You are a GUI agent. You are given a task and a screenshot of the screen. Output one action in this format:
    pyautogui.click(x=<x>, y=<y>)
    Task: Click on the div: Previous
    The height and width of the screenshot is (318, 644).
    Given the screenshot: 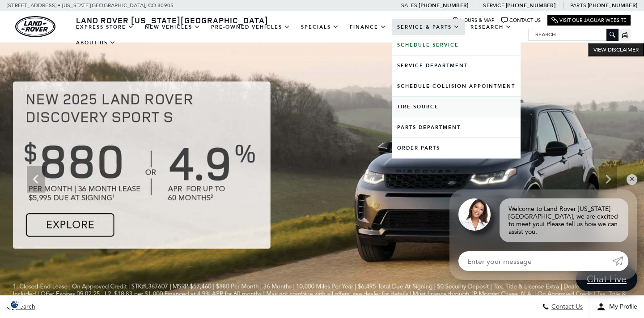 What is the action you would take?
    pyautogui.click(x=36, y=179)
    